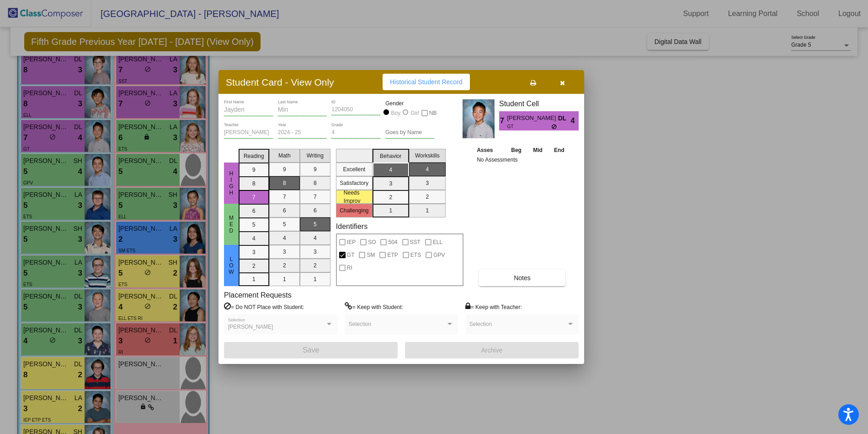 This screenshot has height=434, width=868. I want to click on span: Med, so click(231, 224).